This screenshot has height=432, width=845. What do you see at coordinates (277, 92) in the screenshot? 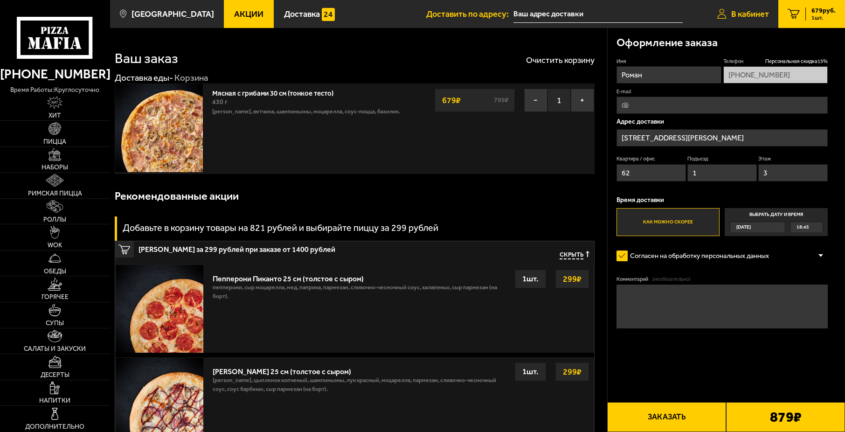
I see `a: Мясная с грибами 30 см (тонкое тесто)` at bounding box center [277, 92].